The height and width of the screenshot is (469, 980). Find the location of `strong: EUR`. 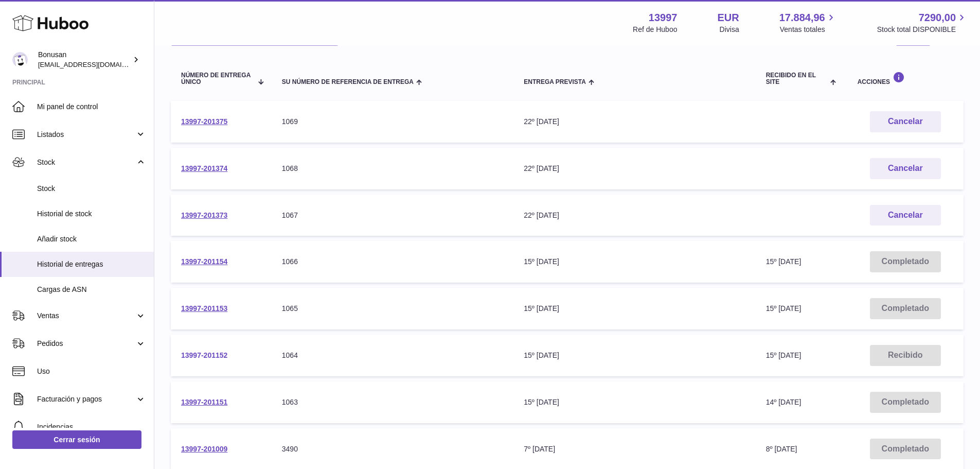

strong: EUR is located at coordinates (728, 17).